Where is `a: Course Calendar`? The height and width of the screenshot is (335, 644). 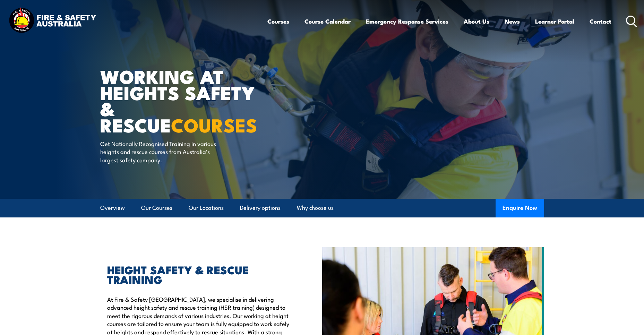 a: Course Calendar is located at coordinates (327, 21).